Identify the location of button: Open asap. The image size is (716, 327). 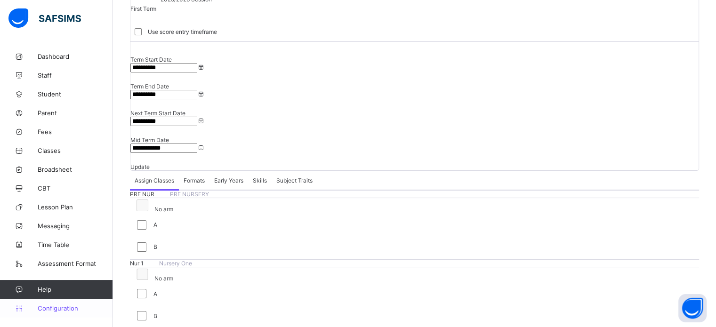
(692, 308).